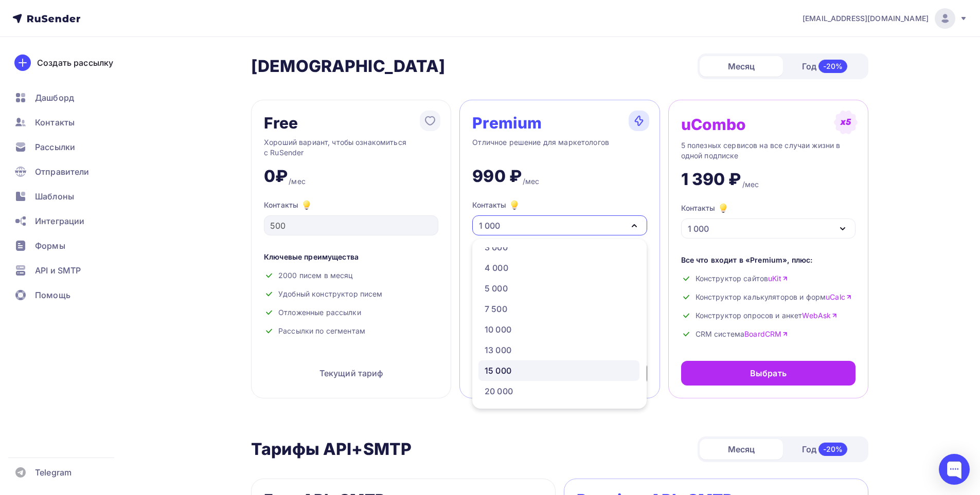 This screenshot has height=495, width=980. Describe the element at coordinates (766, 334) in the screenshot. I see `a: BoardCRM` at that location.